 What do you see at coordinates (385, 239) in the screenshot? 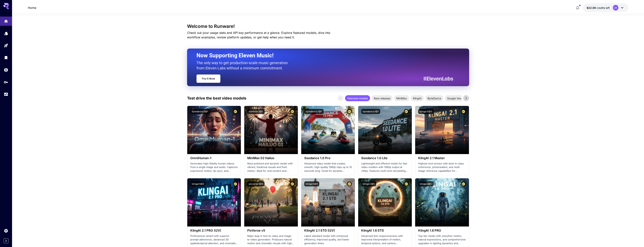
I see `p: Advanced text responsiveness with improved interpretation of motion, temporal actions, and camera...` at bounding box center [385, 239].